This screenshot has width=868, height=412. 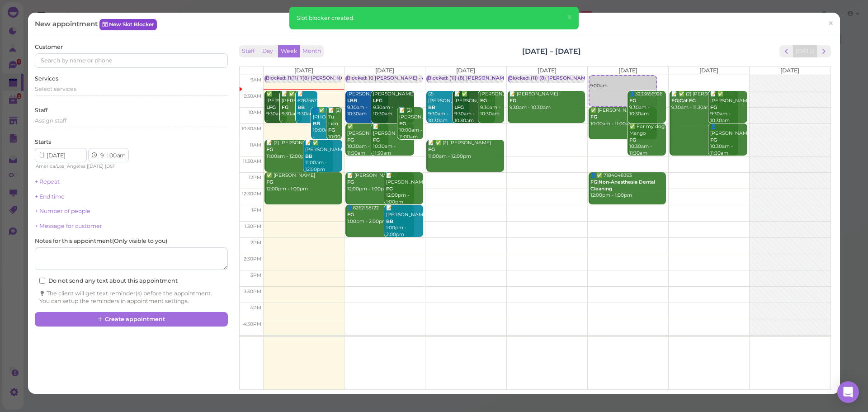 What do you see at coordinates (43, 142) in the screenshot?
I see `label: Starts` at bounding box center [43, 142].